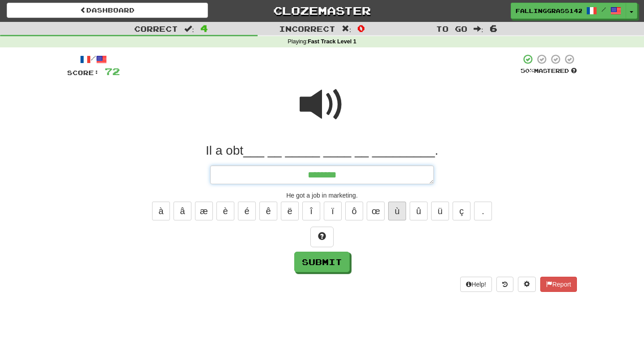 This screenshot has height=363, width=644. I want to click on button: à, so click(161, 211).